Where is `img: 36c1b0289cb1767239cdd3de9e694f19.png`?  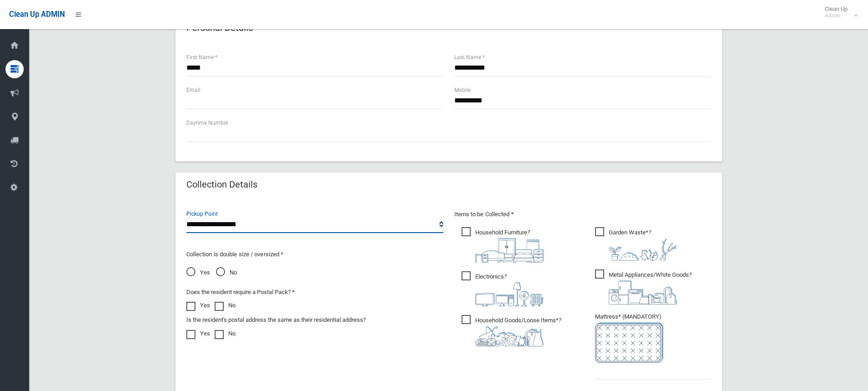 img: 36c1b0289cb1767239cdd3de9e694f19.png is located at coordinates (643, 292).